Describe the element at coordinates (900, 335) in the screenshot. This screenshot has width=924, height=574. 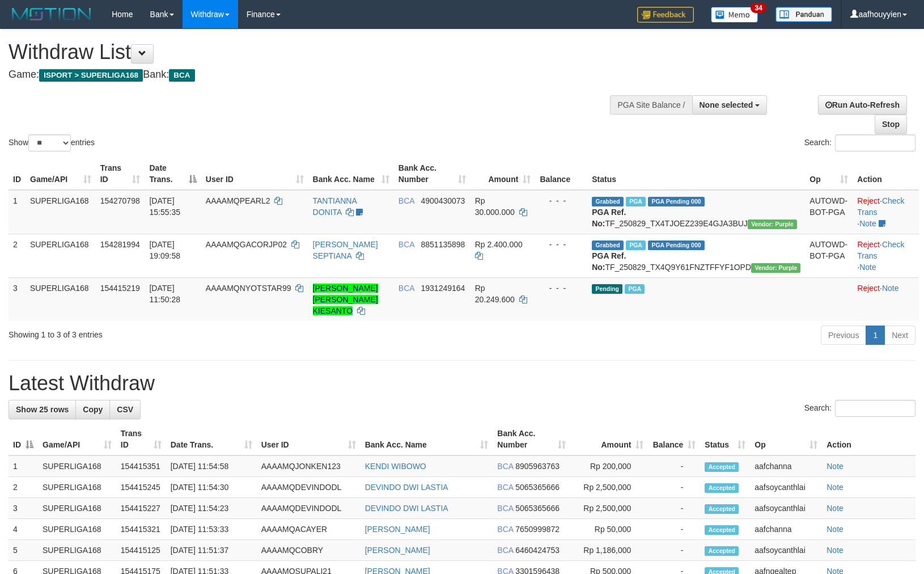
I see `a: Next` at that location.